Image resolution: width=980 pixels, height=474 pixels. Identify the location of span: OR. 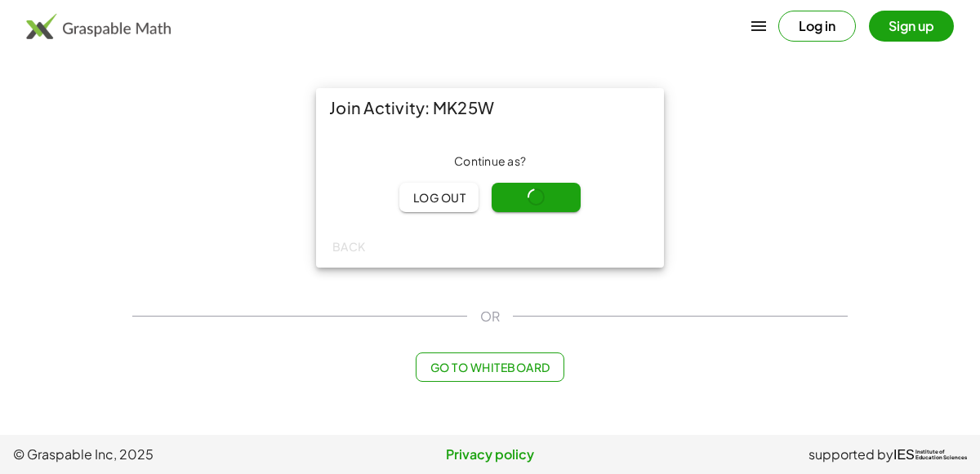
(490, 317).